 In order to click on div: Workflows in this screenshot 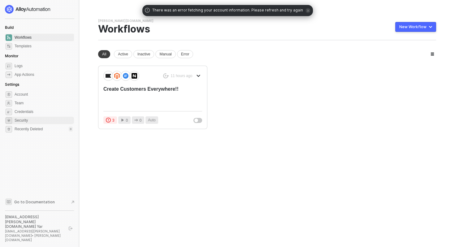, I will do `click(141, 29)`.